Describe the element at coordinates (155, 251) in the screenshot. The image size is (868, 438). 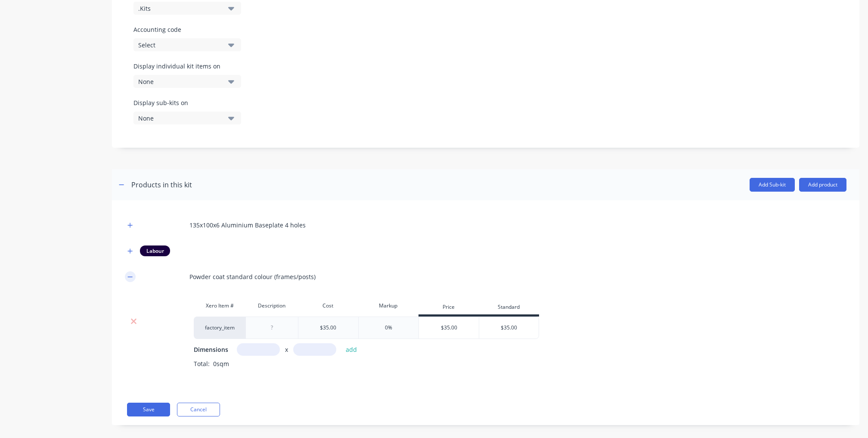
I see `div: Labour` at that location.